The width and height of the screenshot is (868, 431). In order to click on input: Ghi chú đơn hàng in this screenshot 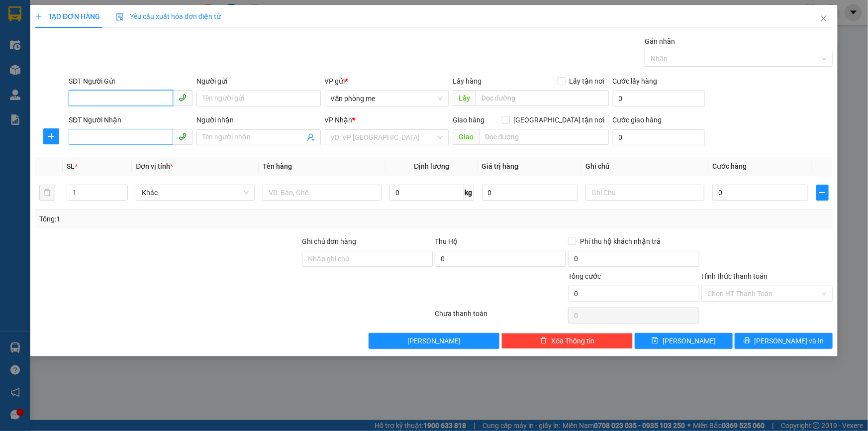, I will do `click(367, 258)`.